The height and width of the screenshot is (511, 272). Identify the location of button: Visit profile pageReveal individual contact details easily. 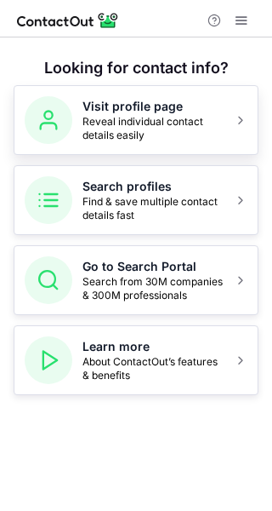
(136, 120).